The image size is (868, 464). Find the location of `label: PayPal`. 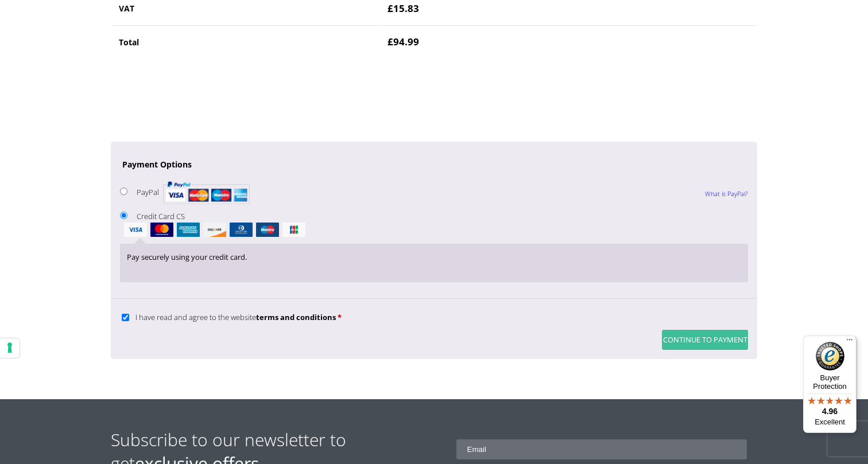

label: PayPal is located at coordinates (193, 192).